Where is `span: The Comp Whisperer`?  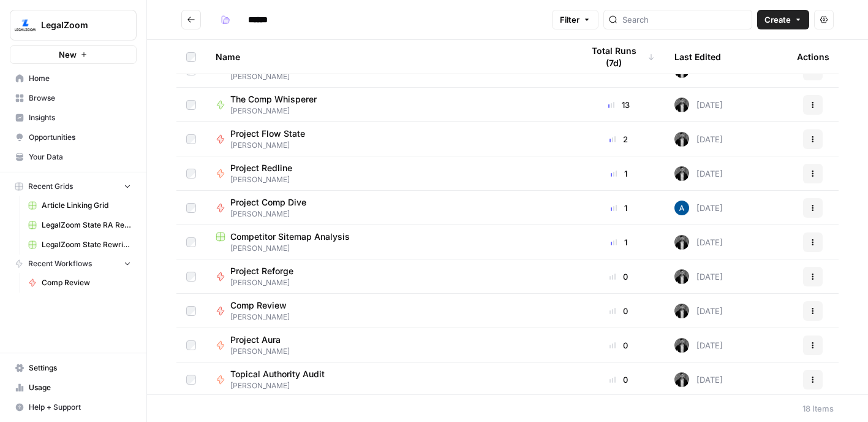 span: The Comp Whisperer is located at coordinates (274, 99).